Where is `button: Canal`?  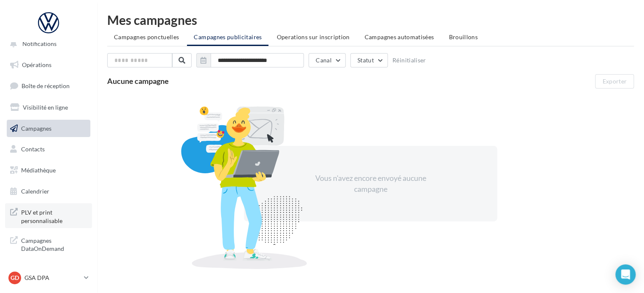
button: Canal is located at coordinates (327, 60).